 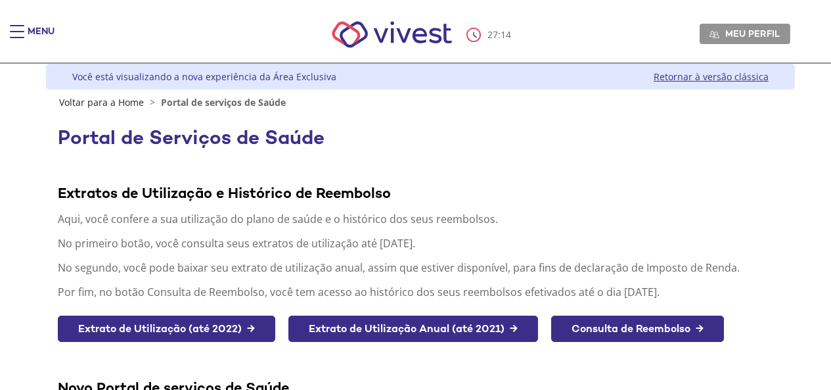 I want to click on p: No segundo, você pode baixar seu extrato de utilização anual, assim que estiver disponível, para ..., so click(x=421, y=267).